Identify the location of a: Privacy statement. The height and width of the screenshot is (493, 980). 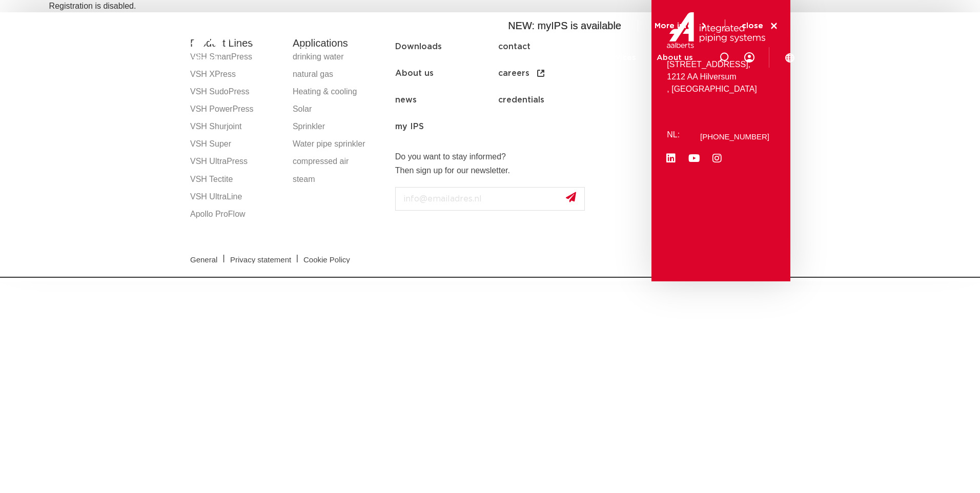
(261, 260).